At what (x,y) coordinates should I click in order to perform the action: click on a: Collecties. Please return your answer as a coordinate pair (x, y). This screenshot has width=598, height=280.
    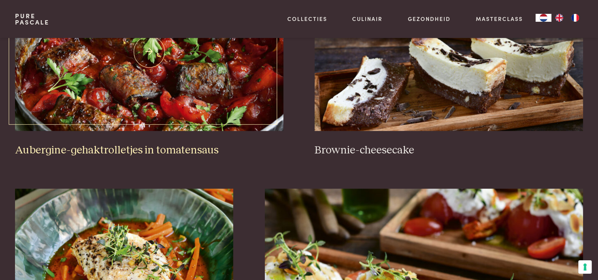
    Looking at the image, I should click on (307, 19).